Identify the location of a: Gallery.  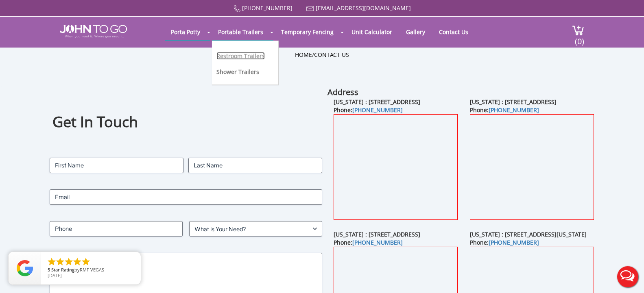
(416, 32).